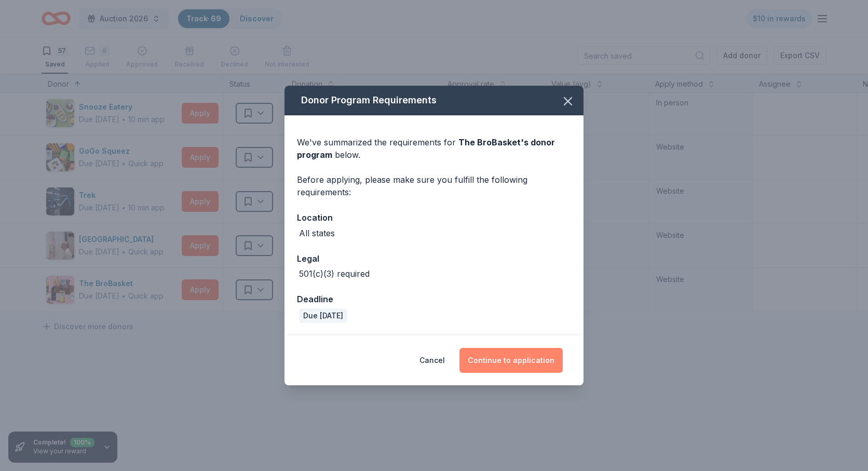  Describe the element at coordinates (434, 100) in the screenshot. I see `div: Donor Program Requirements` at that location.